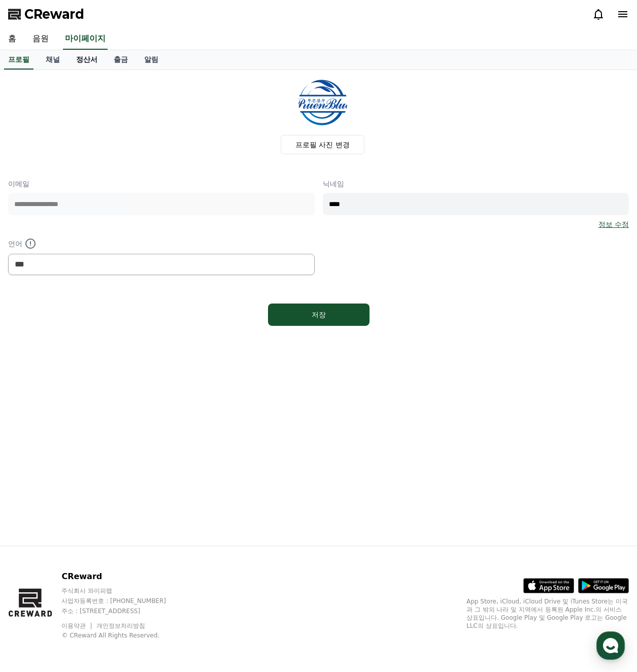 This screenshot has height=672, width=637. I want to click on a: 설정, so click(163, 334).